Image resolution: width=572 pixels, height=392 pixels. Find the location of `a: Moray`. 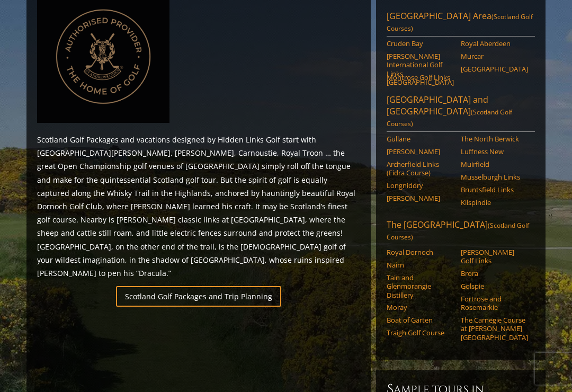

a: Moray is located at coordinates (420, 307).